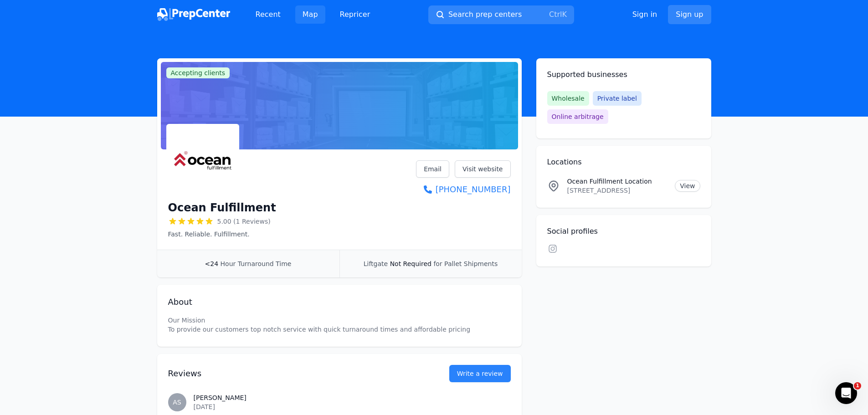 This screenshot has height=415, width=868. I want to click on h2: Reviews, so click(294, 374).